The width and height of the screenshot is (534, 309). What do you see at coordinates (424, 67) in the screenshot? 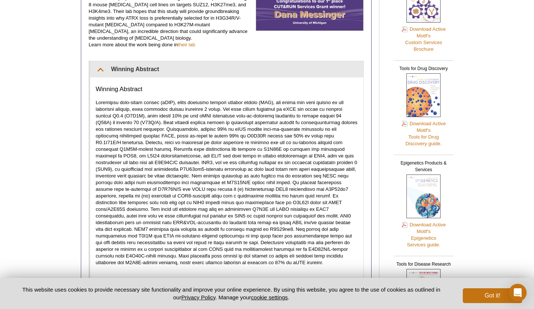
I see `h2: Tools for Drug Discovery` at bounding box center [424, 67].